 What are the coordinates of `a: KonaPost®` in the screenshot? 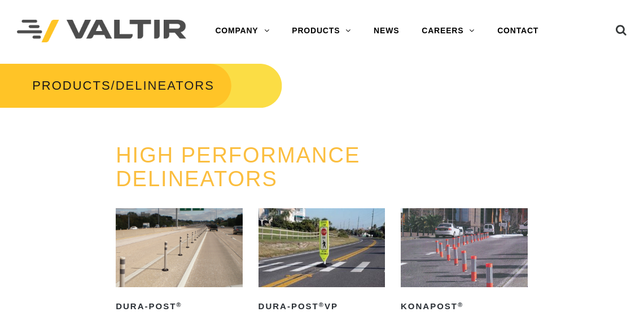 It's located at (464, 262).